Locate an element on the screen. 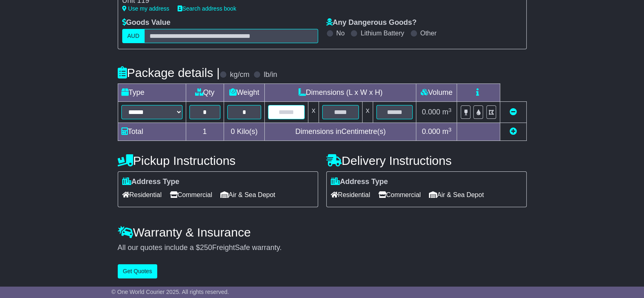 The height and width of the screenshot is (298, 644). label: lb/in is located at coordinates (270, 75).